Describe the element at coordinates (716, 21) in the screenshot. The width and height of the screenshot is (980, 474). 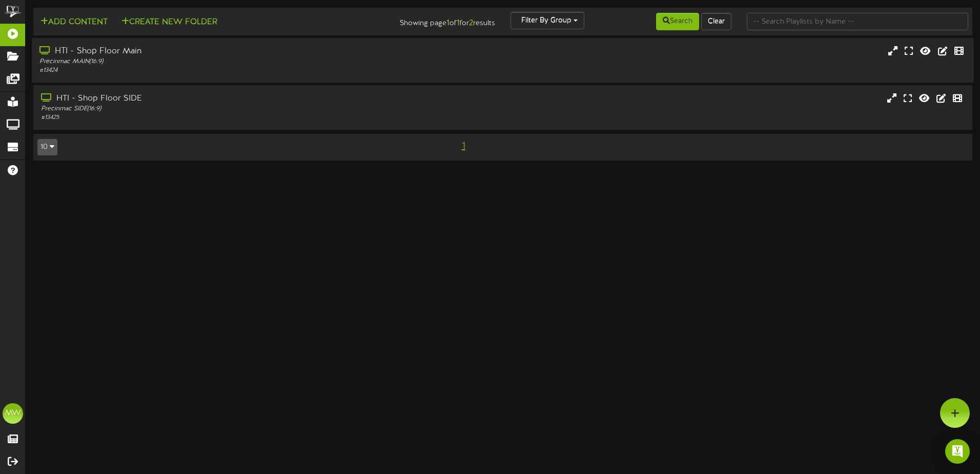
I see `button: Clear` at that location.